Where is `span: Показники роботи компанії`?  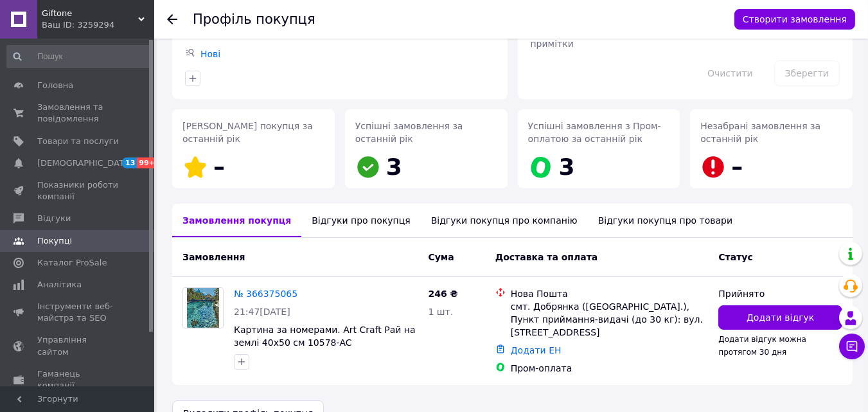
span: Показники роботи компанії is located at coordinates (78, 190).